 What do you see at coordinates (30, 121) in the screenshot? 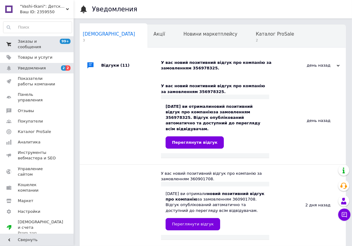
I see `span: Покупатели` at bounding box center [30, 121].